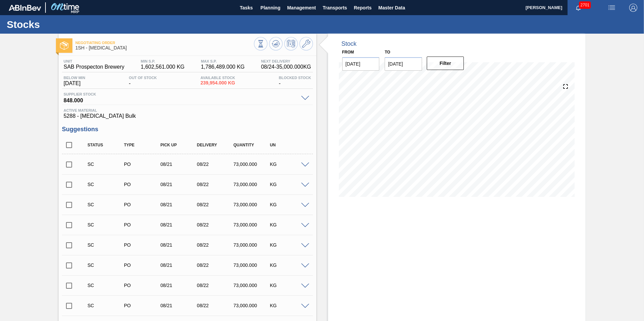 The image size is (644, 321). Describe the element at coordinates (612, 8) in the screenshot. I see `img: userActions` at that location.